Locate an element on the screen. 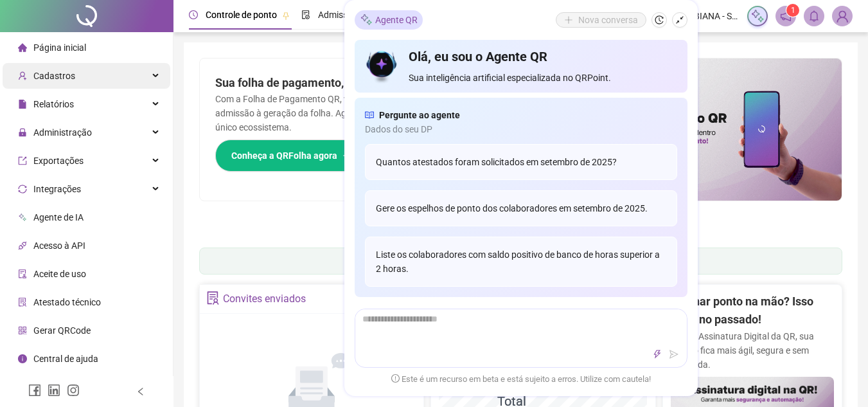  div: Gere os espelhos de ponto dos colaboradores em setembro de 2025. is located at coordinates (521, 208).